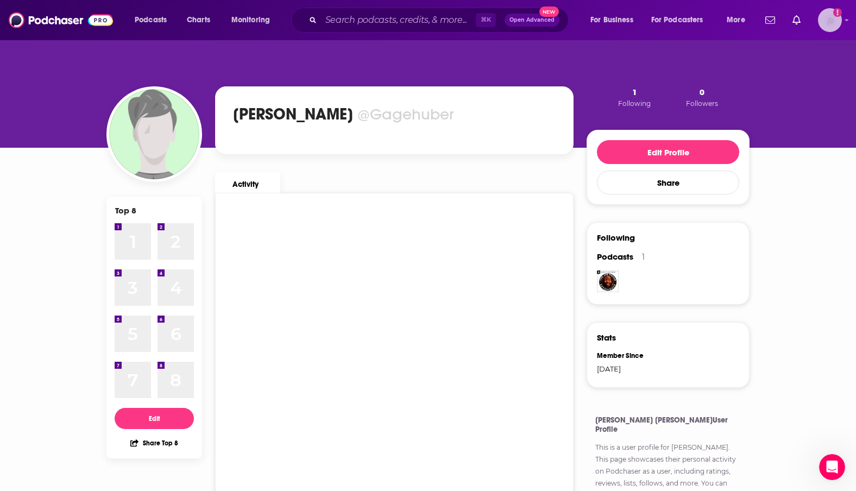  I want to click on input: Search podcasts, credits, & more..., so click(398, 20).